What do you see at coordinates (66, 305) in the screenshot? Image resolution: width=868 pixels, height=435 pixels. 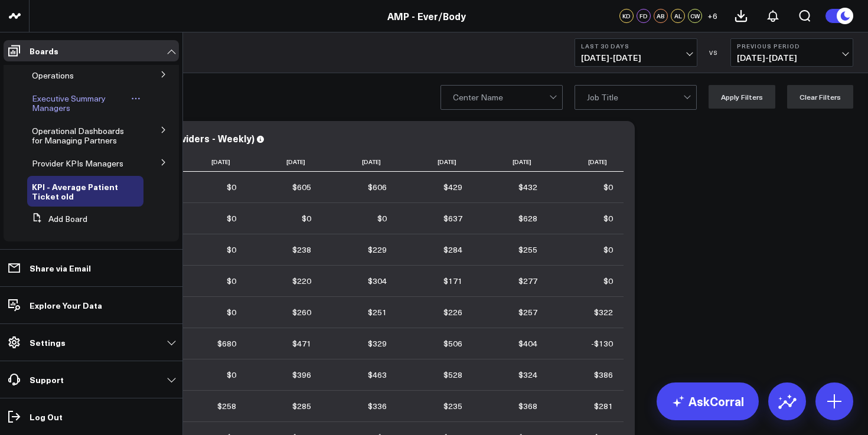 I see `p: Explore Your Data` at bounding box center [66, 305].